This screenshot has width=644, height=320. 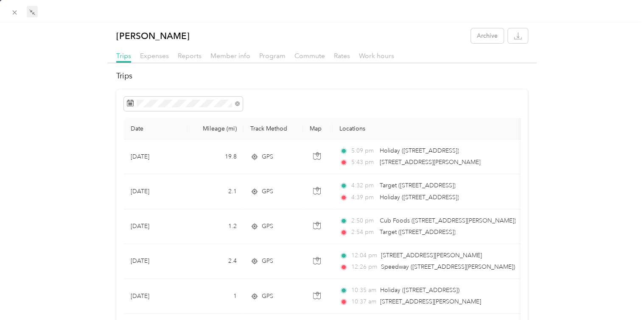 I want to click on span: 4:39 pm, so click(x=363, y=197).